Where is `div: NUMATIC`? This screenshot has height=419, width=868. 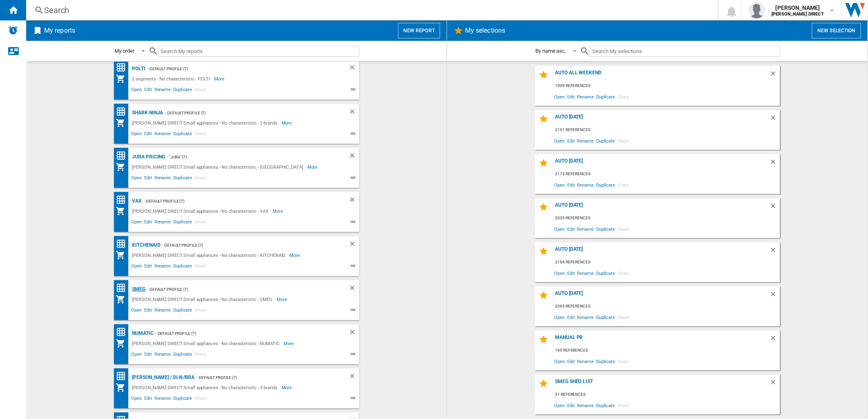 div: NUMATIC is located at coordinates (142, 333).